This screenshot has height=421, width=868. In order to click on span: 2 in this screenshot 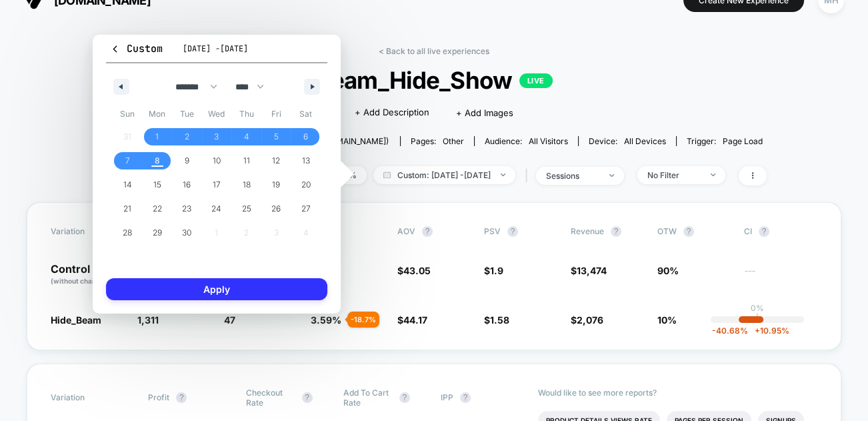, I will do `click(186, 137)`.